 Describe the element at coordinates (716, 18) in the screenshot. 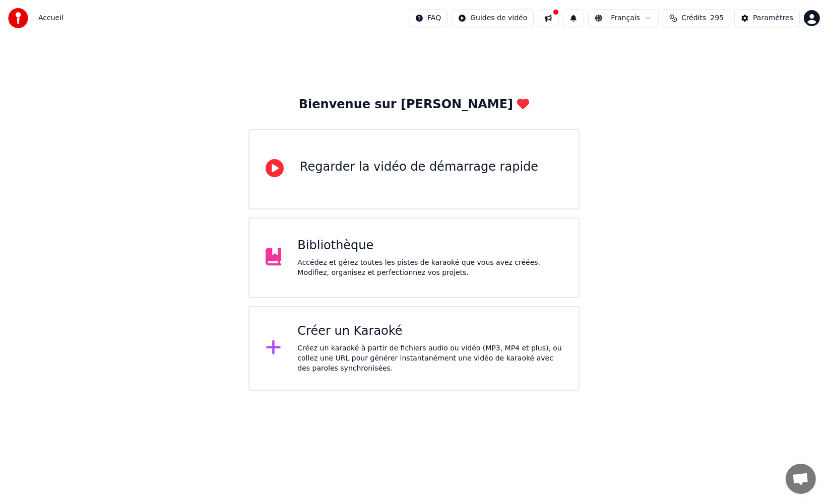

I see `span: 295` at that location.